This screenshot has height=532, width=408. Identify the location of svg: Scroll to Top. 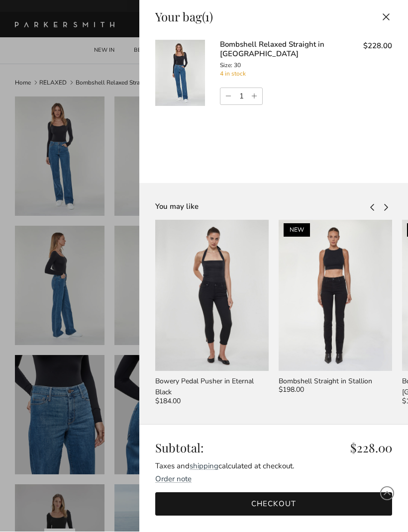
(387, 493).